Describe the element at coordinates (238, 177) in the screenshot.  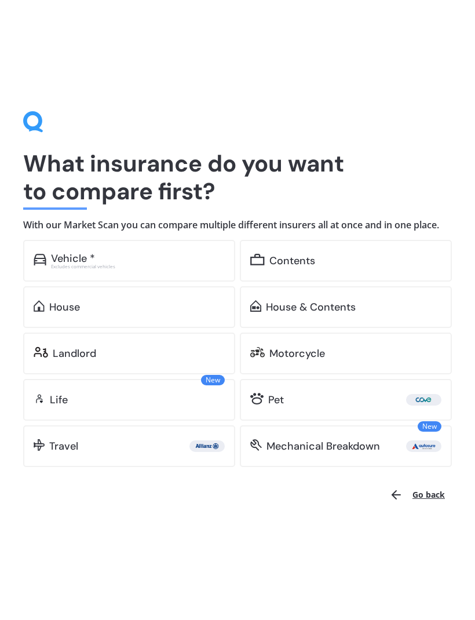
I see `h1: What insurance do you want to compare first?` at that location.